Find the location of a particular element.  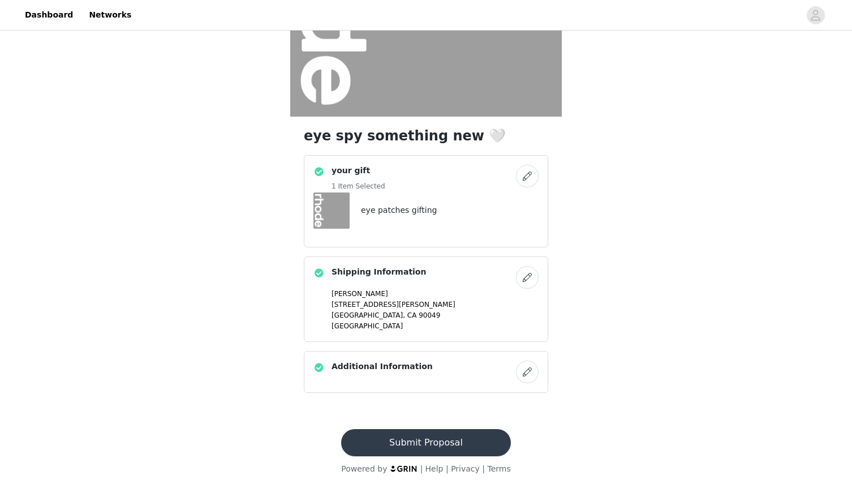

div: avatar is located at coordinates (815, 15).